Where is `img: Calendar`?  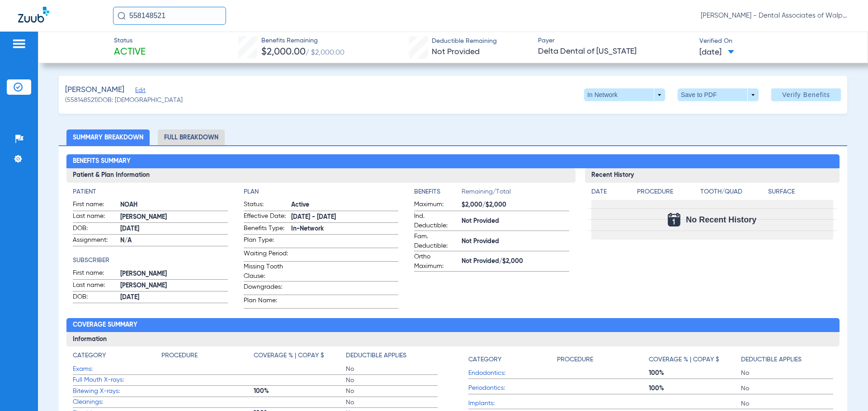
img: Calendar is located at coordinates (673, 220).